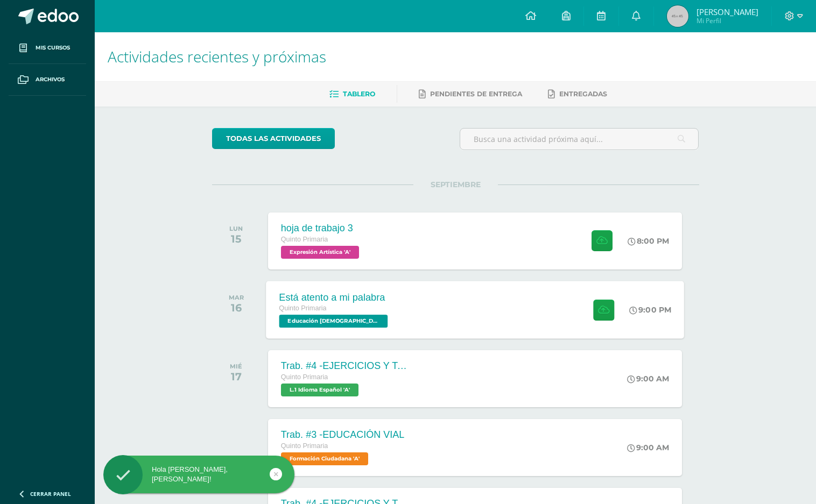 This screenshot has height=504, width=816. I want to click on span: Educación Cristiana 'A', so click(333, 321).